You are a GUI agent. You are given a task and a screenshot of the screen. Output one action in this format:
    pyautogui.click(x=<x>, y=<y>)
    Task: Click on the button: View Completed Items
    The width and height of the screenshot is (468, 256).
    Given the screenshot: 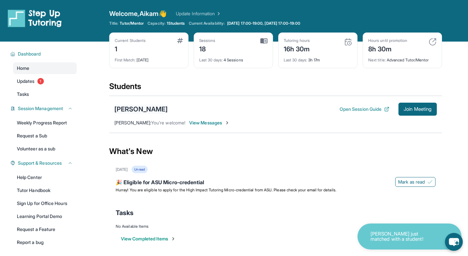 What is the action you would take?
    pyautogui.click(x=148, y=239)
    